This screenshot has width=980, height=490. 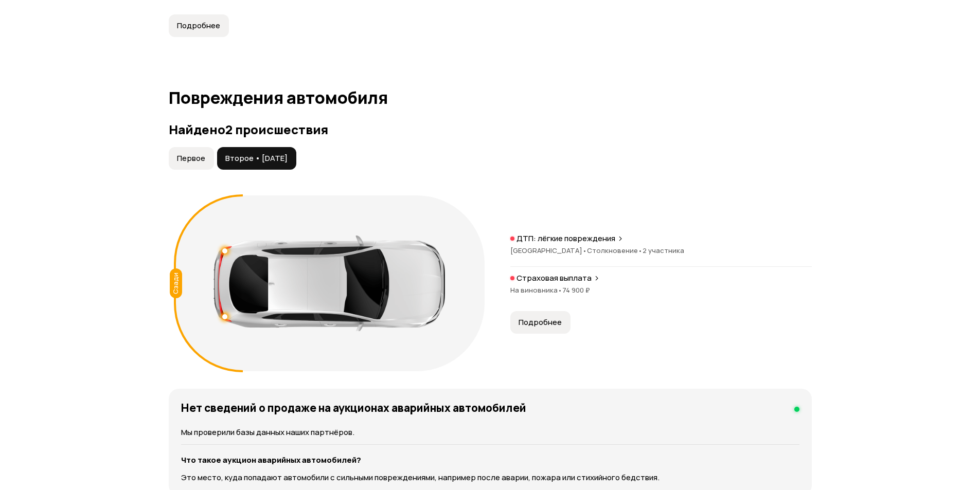 I want to click on p: Это место, куда попадают автомобили с сильными повреждениями, например после аварии, пожара или с..., so click(x=490, y=477).